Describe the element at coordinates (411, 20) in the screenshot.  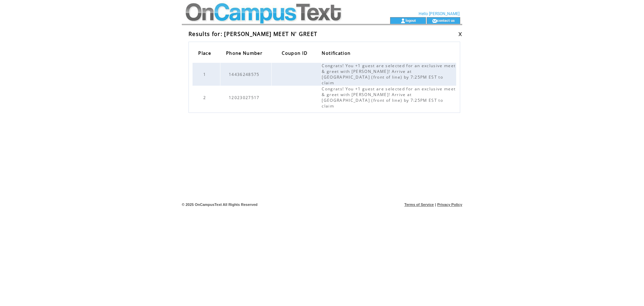
I see `a: logout` at that location.